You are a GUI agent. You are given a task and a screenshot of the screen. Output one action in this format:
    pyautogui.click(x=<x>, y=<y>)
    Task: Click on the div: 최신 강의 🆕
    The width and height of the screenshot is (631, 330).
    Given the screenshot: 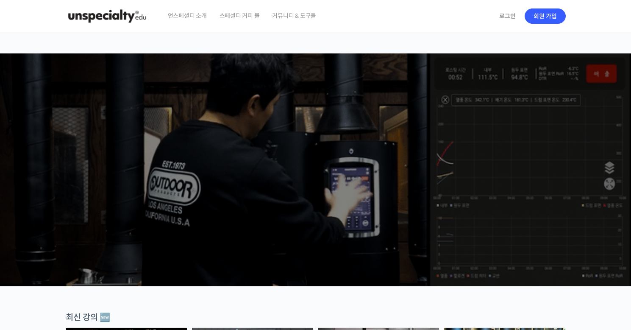 What is the action you would take?
    pyautogui.click(x=316, y=317)
    